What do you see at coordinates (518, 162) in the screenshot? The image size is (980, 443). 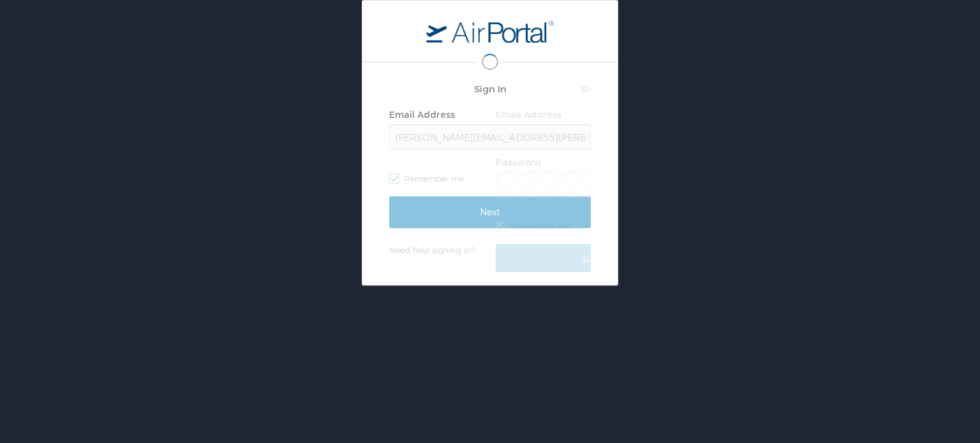 I see `label: Password` at bounding box center [518, 162].